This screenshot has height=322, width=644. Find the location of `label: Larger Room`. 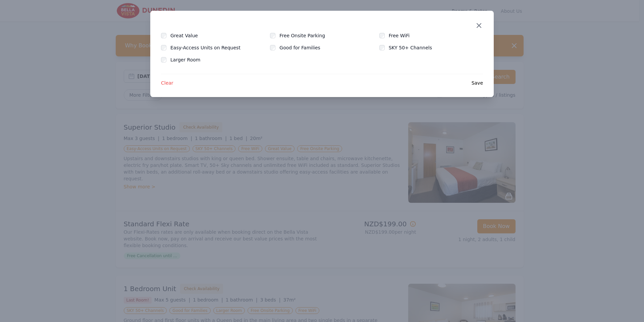

label: Larger Room is located at coordinates (189, 60).